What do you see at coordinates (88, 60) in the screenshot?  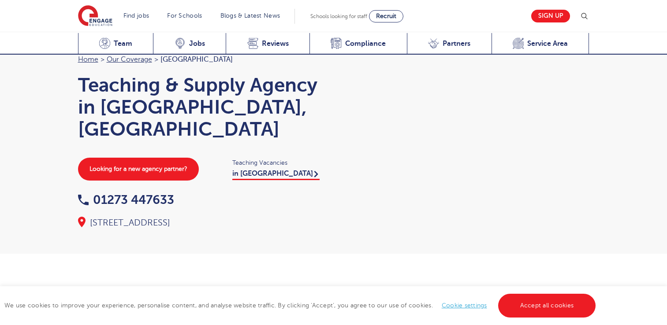 I see `a: Home` at bounding box center [88, 60].